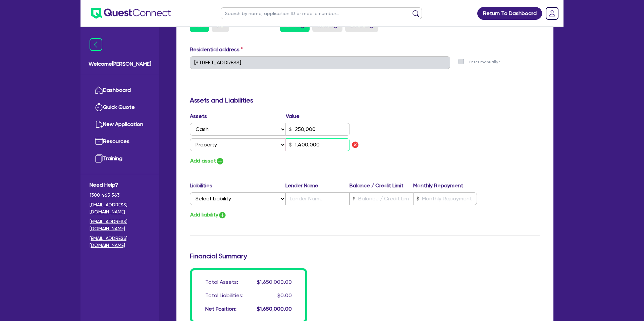 This screenshot has width=644, height=321. I want to click on label: Value, so click(292, 116).